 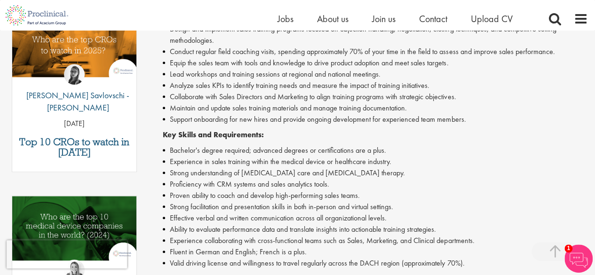 What do you see at coordinates (285, 19) in the screenshot?
I see `span: Jobs` at bounding box center [285, 19].